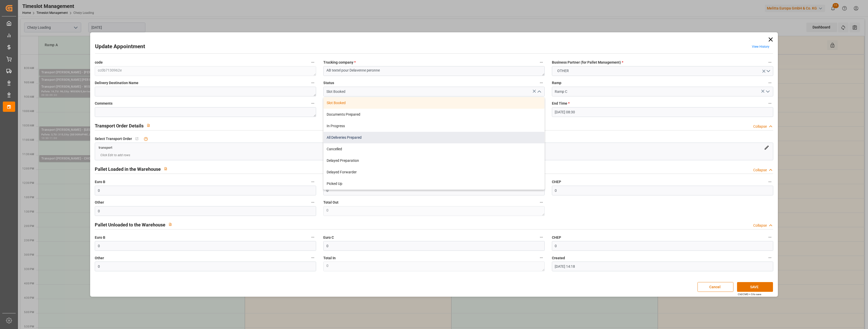 Image resolution: width=868 pixels, height=329 pixels. I want to click on span: Status, so click(329, 83).